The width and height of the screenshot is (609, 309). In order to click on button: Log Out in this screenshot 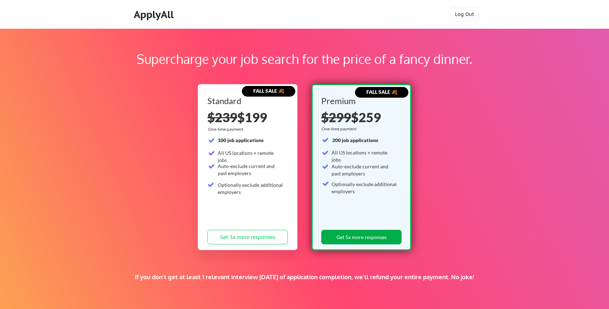, I will do `click(464, 14)`.